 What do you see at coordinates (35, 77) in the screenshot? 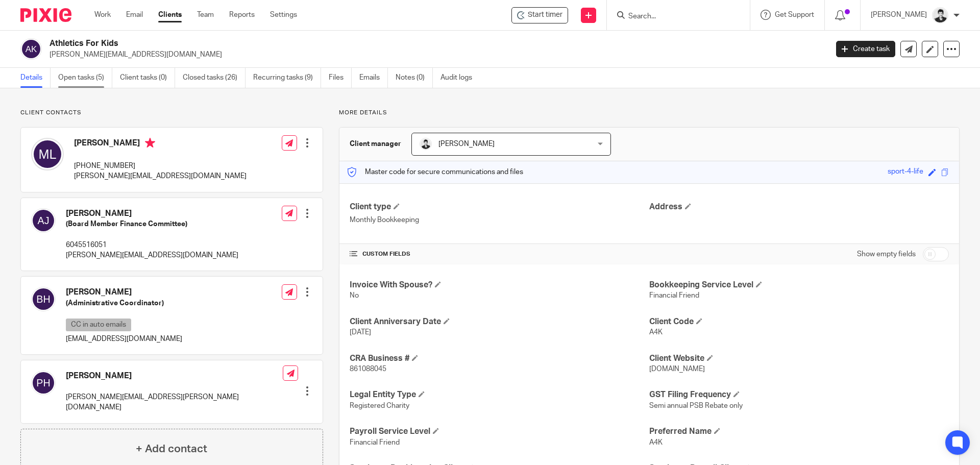
I see `a: Details` at bounding box center [35, 77].